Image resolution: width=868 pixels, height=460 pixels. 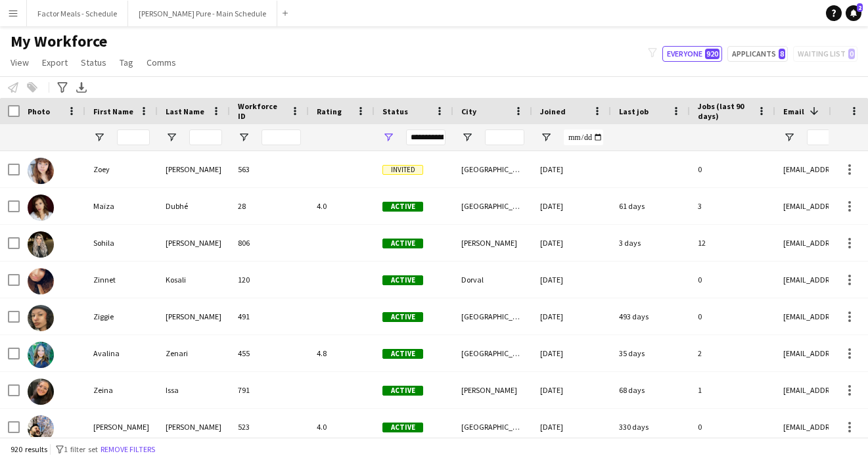 I want to click on span: 1 filter set, so click(x=81, y=449).